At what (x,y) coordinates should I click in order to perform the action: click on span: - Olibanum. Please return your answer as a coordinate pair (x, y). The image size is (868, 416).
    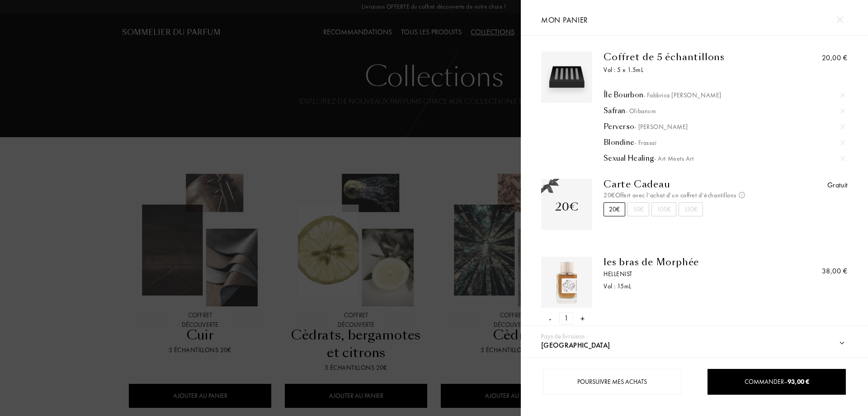
    Looking at the image, I should click on (641, 111).